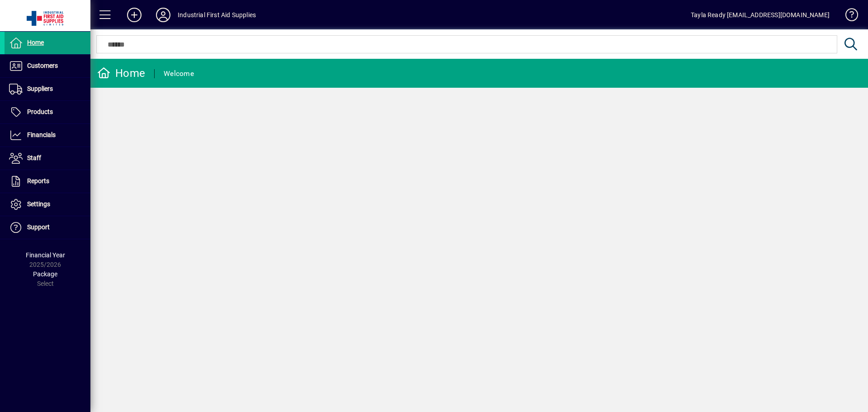 The width and height of the screenshot is (868, 412). Describe the element at coordinates (39, 204) in the screenshot. I see `span: Settings` at that location.